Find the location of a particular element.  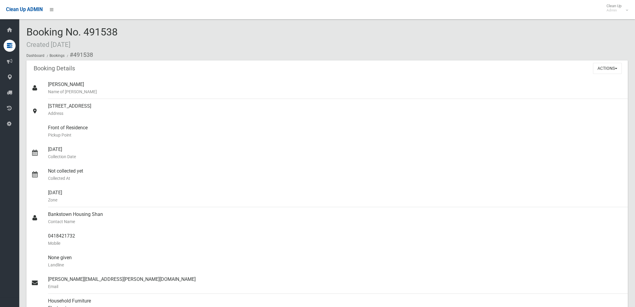

small: Contact Name is located at coordinates (336, 221).